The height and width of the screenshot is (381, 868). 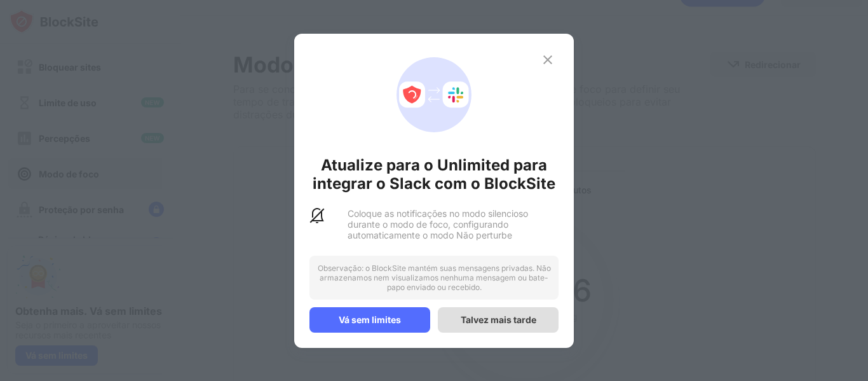 What do you see at coordinates (498, 319) in the screenshot?
I see `font: Talvez mais tarde` at bounding box center [498, 319].